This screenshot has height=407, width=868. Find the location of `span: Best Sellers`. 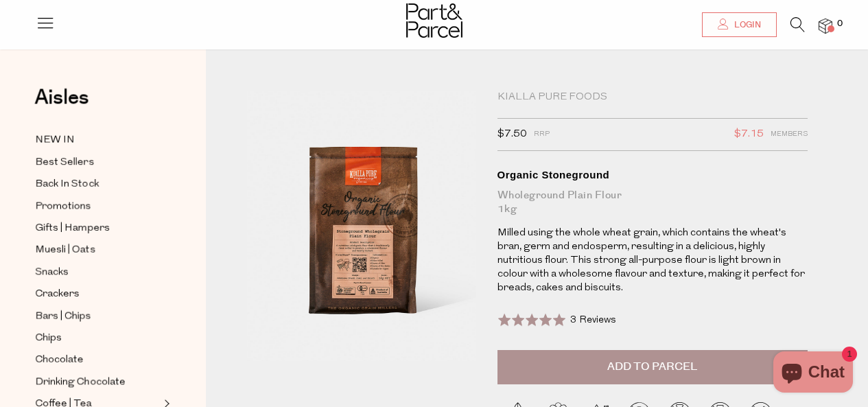

span: Best Sellers is located at coordinates (64, 163).